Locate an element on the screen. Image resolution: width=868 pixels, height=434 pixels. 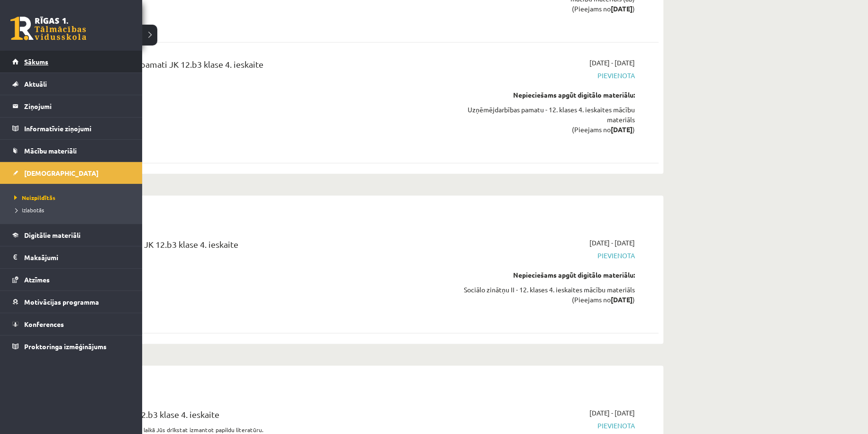
a: Informatīvie ziņojumi is located at coordinates (71, 129).